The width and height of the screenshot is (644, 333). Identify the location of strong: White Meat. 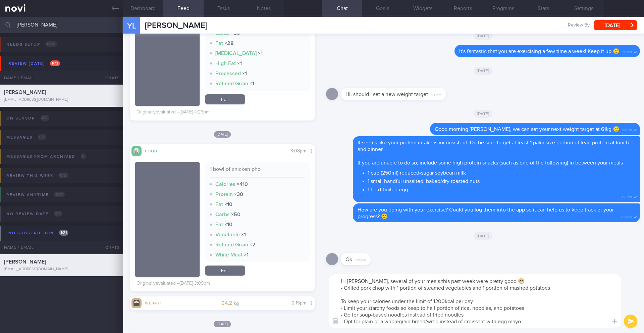
(229, 255).